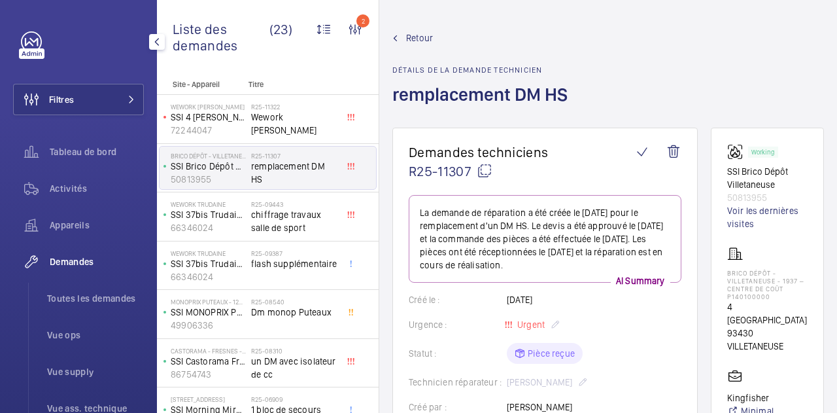 Image resolution: width=837 pixels, height=413 pixels. I want to click on span: Dm monop Puteaux, so click(294, 312).